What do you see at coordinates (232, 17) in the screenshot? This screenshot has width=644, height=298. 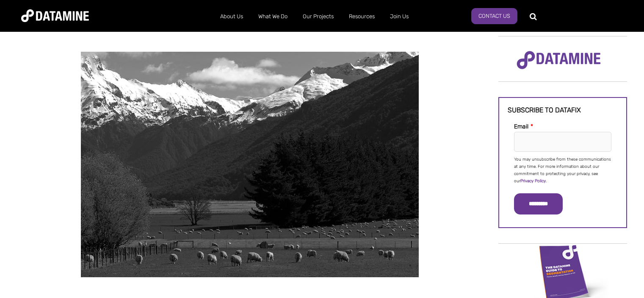 I see `a: About Us` at bounding box center [232, 17].